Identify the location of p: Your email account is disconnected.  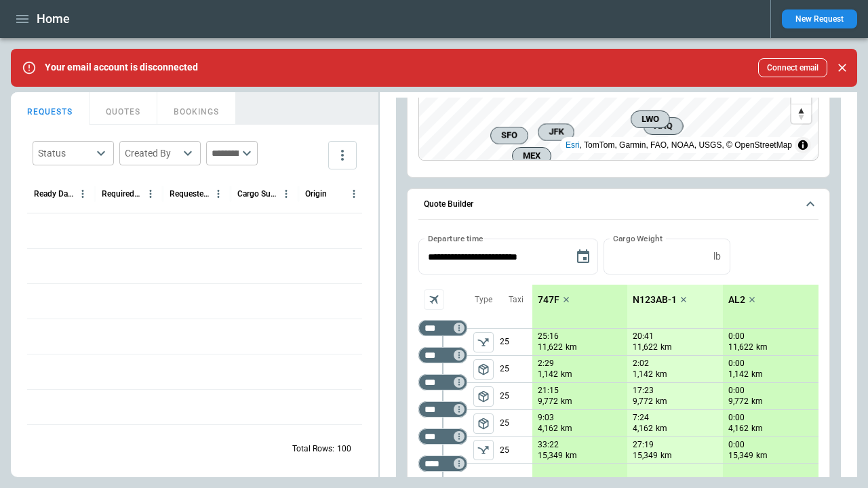
(121, 67).